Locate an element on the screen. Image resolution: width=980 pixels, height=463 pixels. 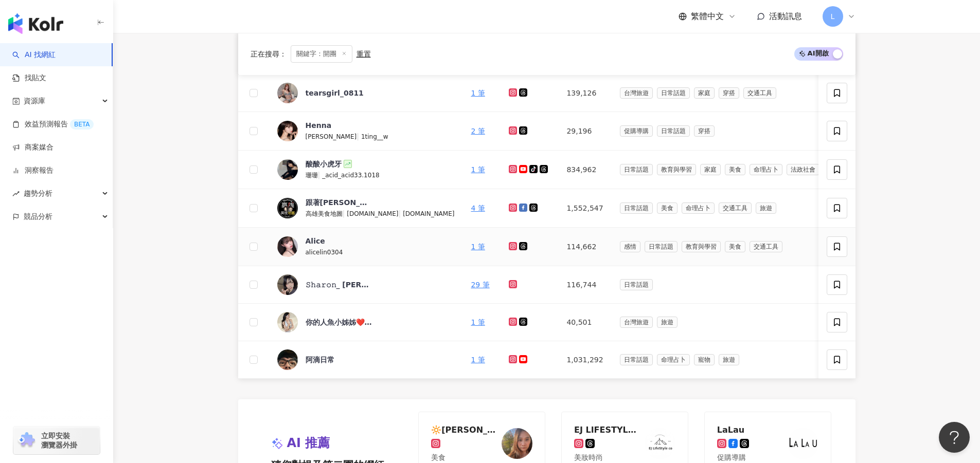
span: 高雄美食地圖 is located at coordinates (324, 214).